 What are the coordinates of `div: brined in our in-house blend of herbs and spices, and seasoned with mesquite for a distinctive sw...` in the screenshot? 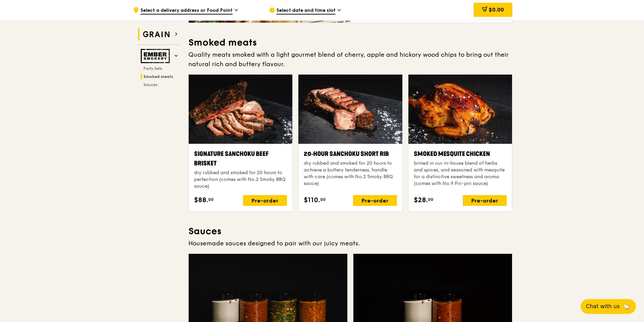 It's located at (460, 173).